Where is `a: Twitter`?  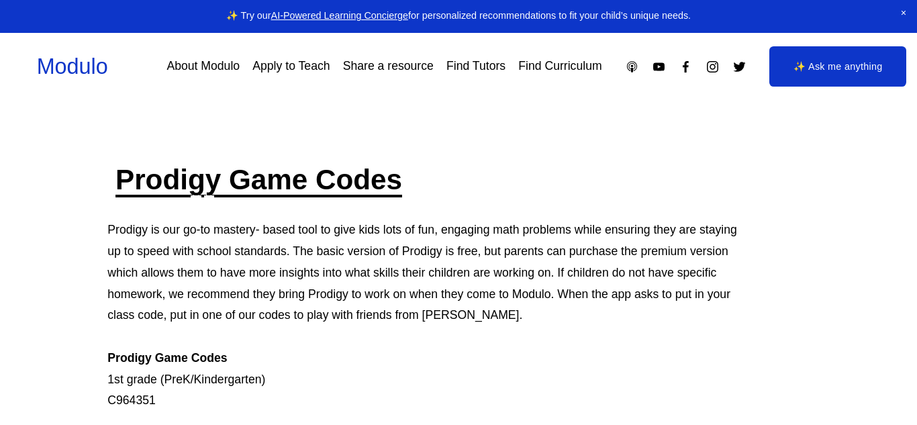
a: Twitter is located at coordinates (739, 66).